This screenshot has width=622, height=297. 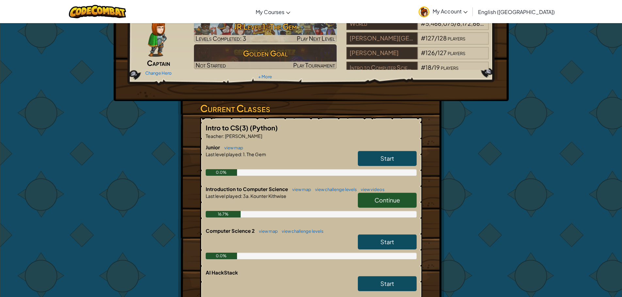 I want to click on span: AI HackStack, so click(x=222, y=272).